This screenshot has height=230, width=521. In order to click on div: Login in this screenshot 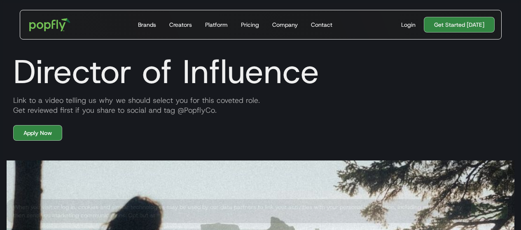, I will do `click(408, 25)`.